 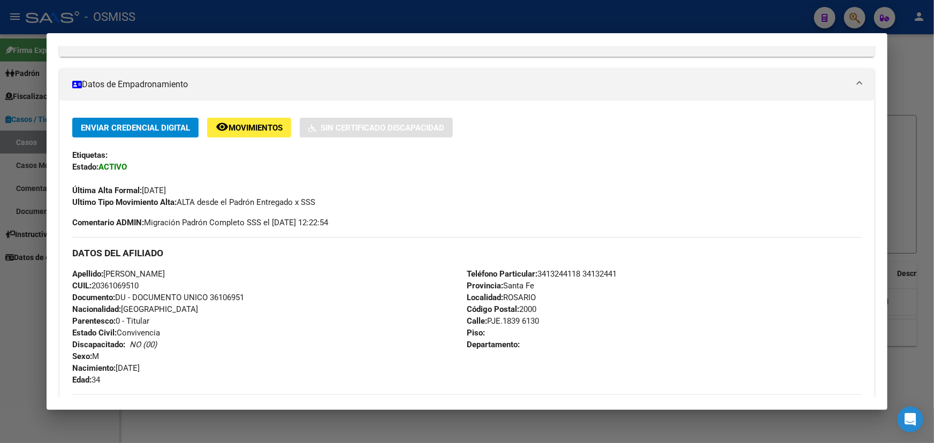 What do you see at coordinates (94, 368) in the screenshot?
I see `strong: Nacimiento:` at bounding box center [94, 368].